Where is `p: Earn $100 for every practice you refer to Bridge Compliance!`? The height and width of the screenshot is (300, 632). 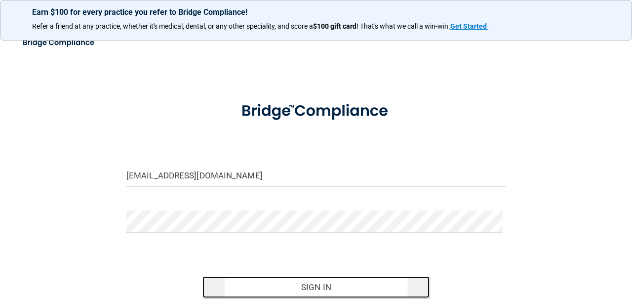 p: Earn $100 for every practice you refer to Bridge Compliance! is located at coordinates (316, 12).